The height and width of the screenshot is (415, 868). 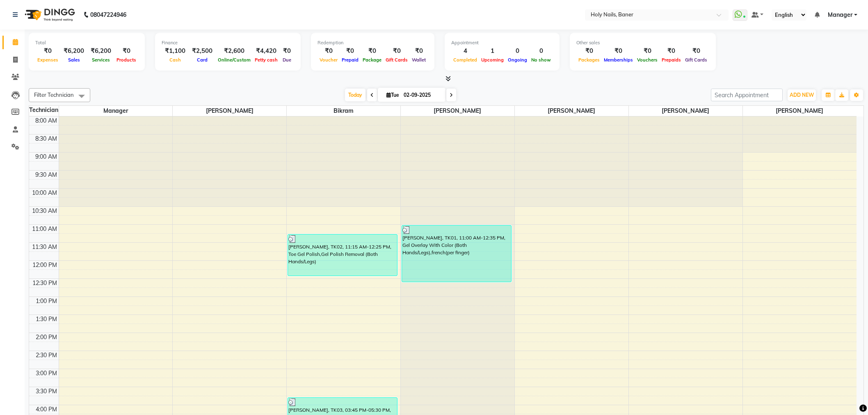 I want to click on div: Technician, so click(x=44, y=110).